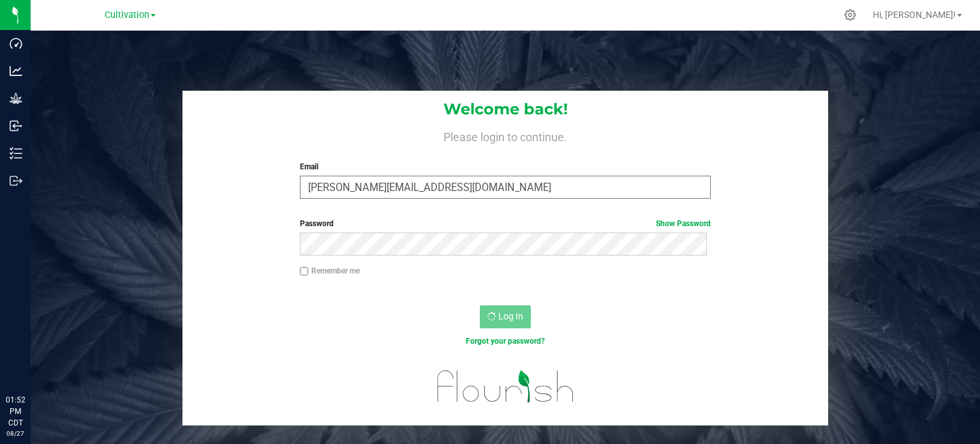 This screenshot has height=444, width=980. What do you see at coordinates (505, 386) in the screenshot?
I see `img: flourish_logo.svg` at bounding box center [505, 386].